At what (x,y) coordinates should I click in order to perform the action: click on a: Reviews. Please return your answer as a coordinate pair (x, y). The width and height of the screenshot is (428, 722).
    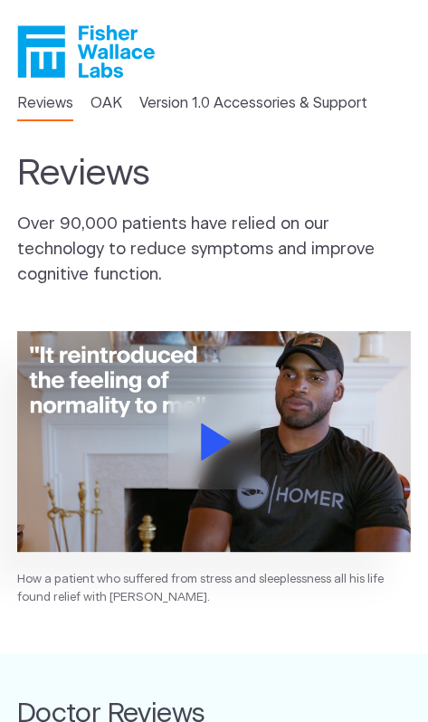
    Looking at the image, I should click on (45, 103).